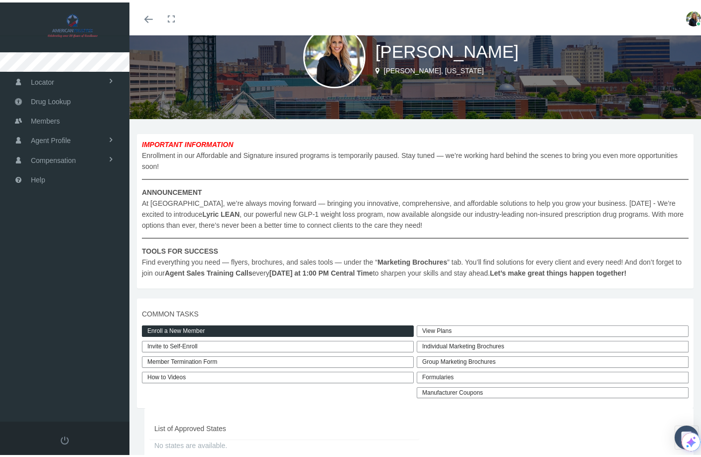 The height and width of the screenshot is (457, 701). Describe the element at coordinates (412, 260) in the screenshot. I see `b: Marketing Brochures` at that location.